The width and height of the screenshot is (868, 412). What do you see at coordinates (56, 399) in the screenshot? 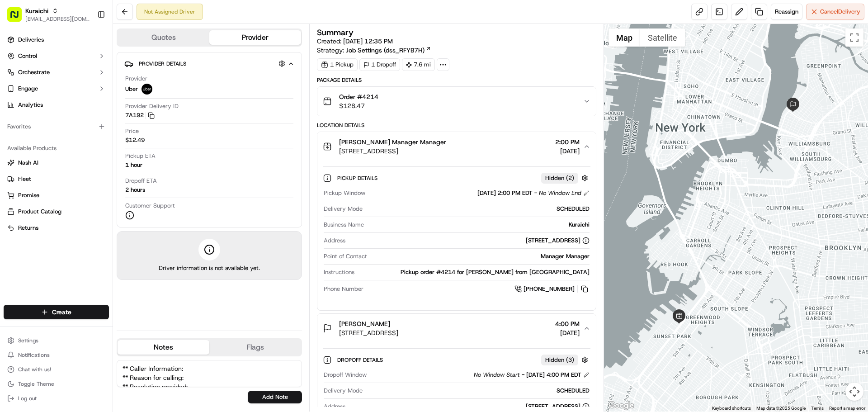
I see `button: Log out` at bounding box center [56, 399].